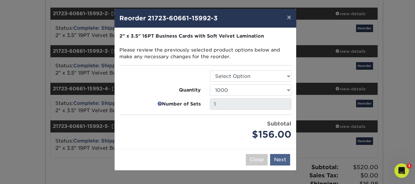 The height and width of the screenshot is (184, 415). I want to click on strong: 2" x 3.5" 16PT Business Cards with Soft Velvet Lamination, so click(192, 36).